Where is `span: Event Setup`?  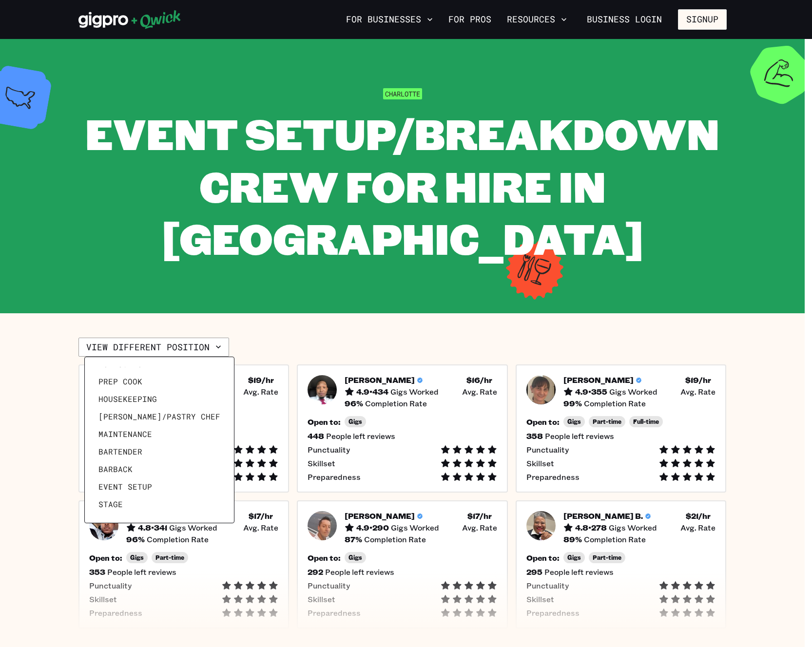
span: Event Setup is located at coordinates (125, 487).